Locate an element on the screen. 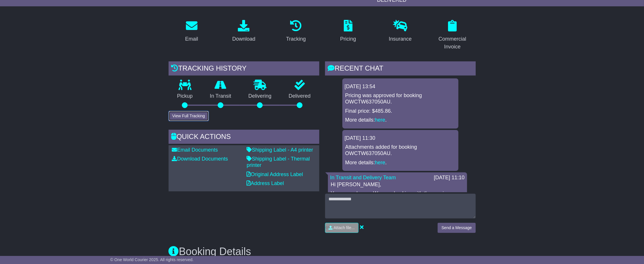 The height and width of the screenshot is (264, 644). a: Download Documents is located at coordinates (200, 159).